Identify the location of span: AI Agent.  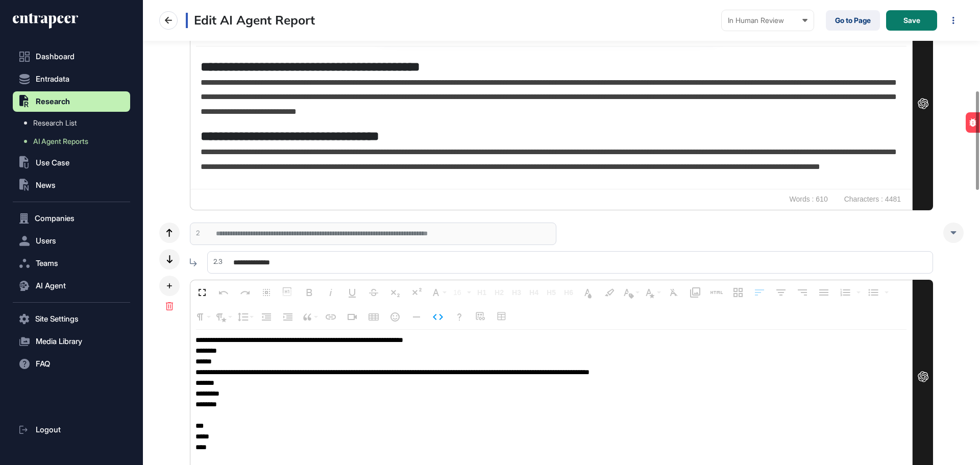
(51, 286).